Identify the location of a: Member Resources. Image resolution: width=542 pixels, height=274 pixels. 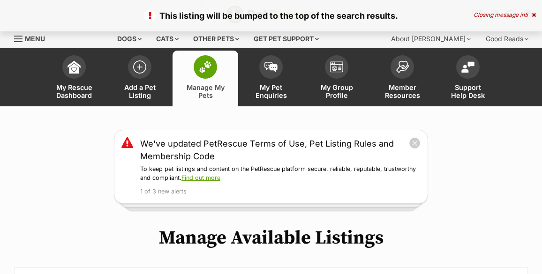
(402, 78).